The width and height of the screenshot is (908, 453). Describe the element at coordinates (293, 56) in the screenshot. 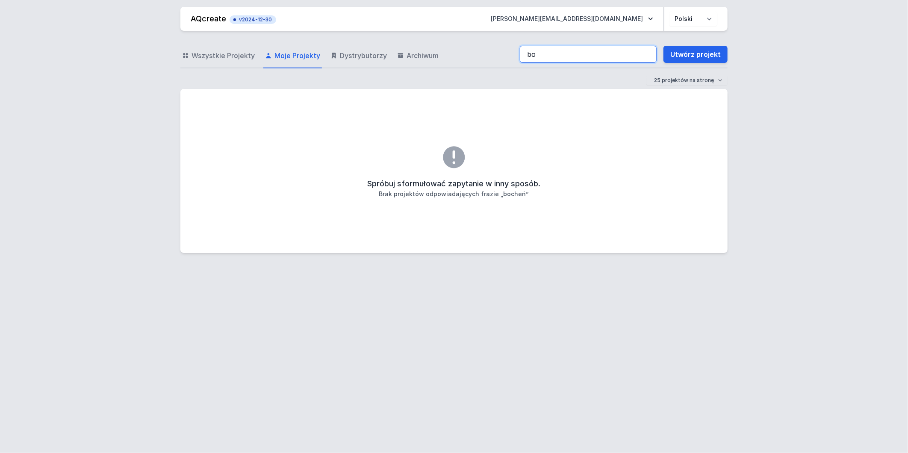

I see `a: Moje Projekty` at that location.